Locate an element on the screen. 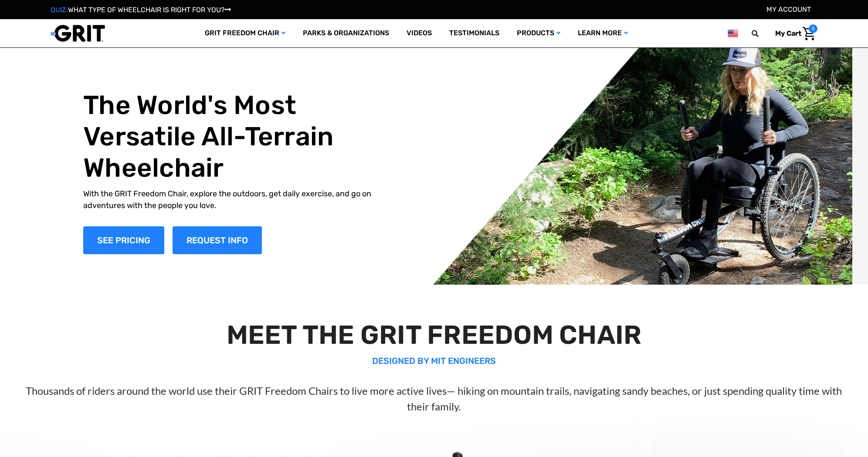  a: Shop Now is located at coordinates (124, 240).